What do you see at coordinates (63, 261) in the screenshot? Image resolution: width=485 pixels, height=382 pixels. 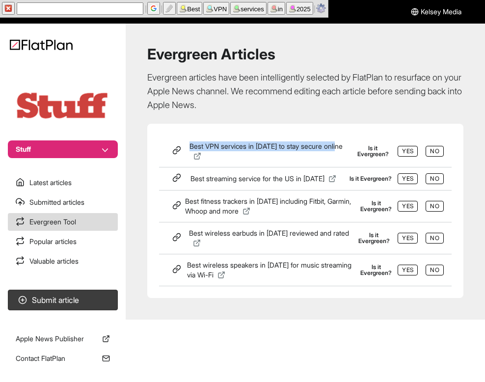 I see `a: Valuable articles` at bounding box center [63, 261].